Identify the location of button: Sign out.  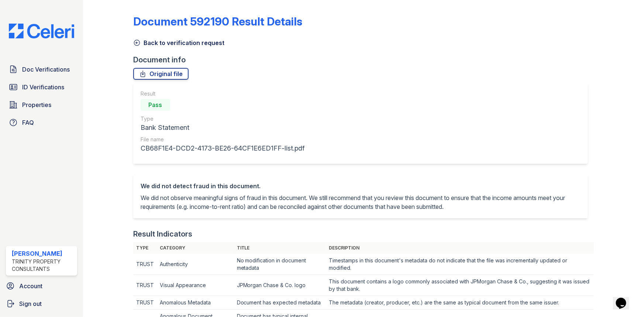
(41, 304).